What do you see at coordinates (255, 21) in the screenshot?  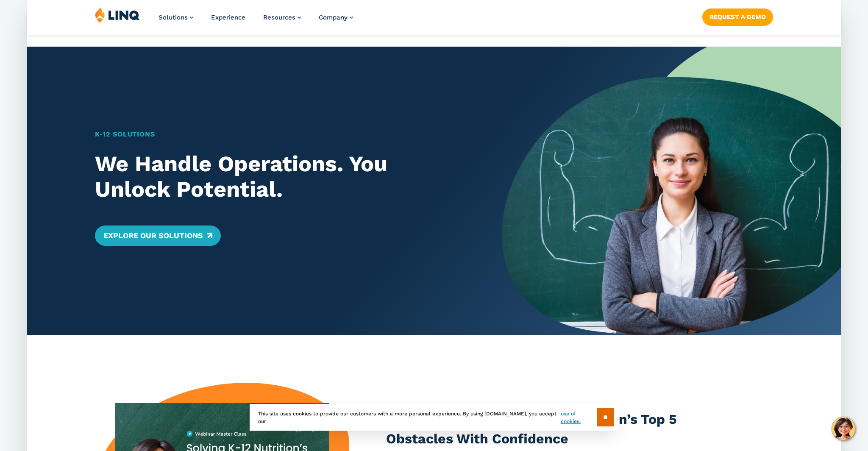 I see `nav: Primary Navigation` at bounding box center [255, 21].